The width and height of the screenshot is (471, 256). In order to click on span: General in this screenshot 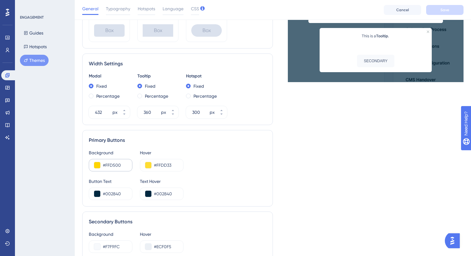, I will do `click(90, 9)`.